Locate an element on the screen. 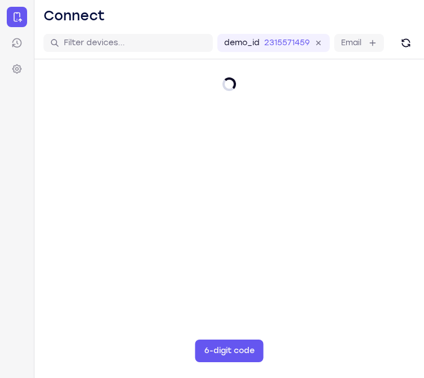  label: Email is located at coordinates (351, 43).